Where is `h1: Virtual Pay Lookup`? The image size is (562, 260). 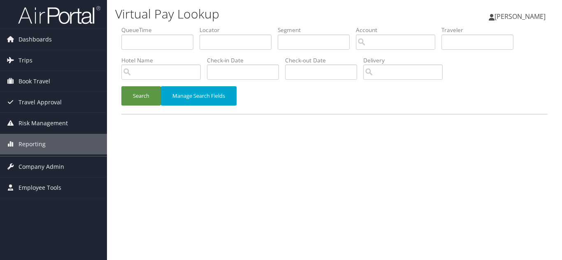 h1: Virtual Pay Lookup is located at coordinates (261, 14).